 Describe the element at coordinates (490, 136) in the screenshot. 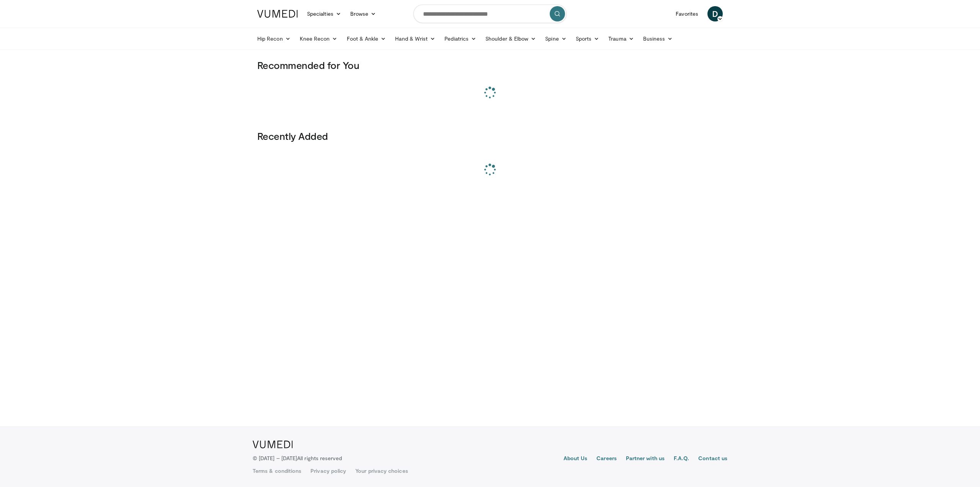

I see `h3: Recently Added` at that location.